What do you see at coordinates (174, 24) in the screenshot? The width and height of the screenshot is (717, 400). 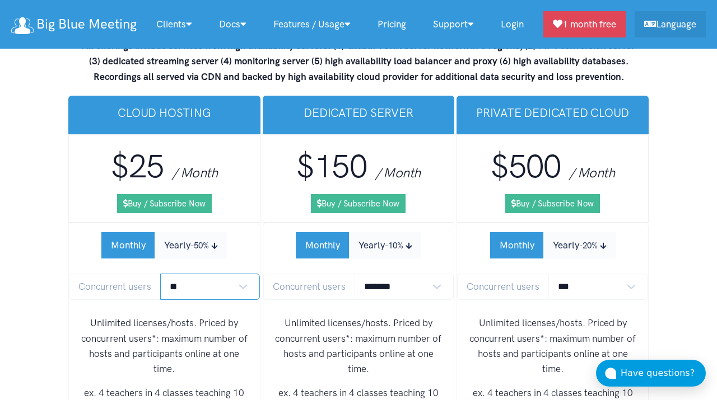 I see `a: Clients` at bounding box center [174, 24].